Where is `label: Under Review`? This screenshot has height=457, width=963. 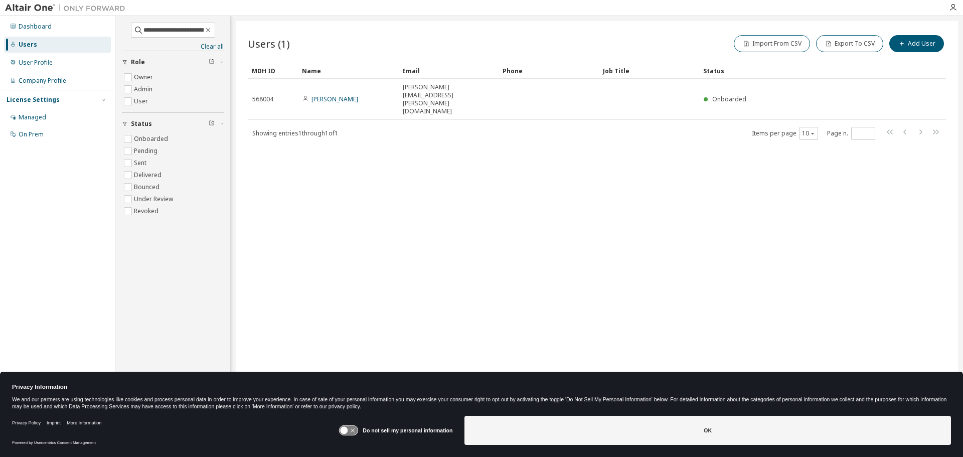
label: Under Review is located at coordinates (154, 199).